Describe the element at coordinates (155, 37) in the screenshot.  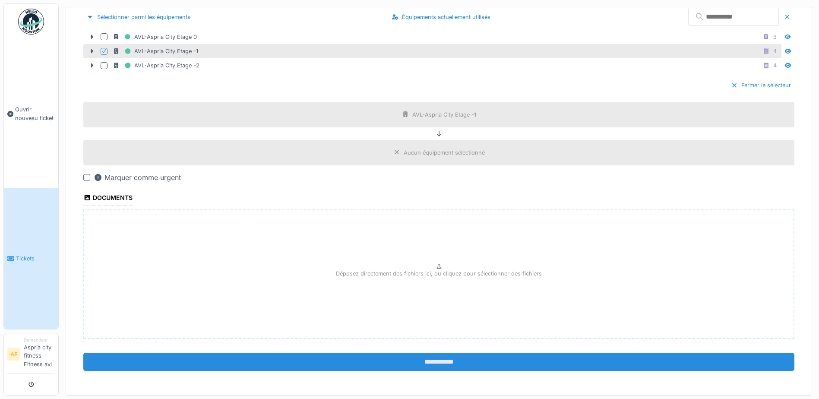
I see `div: AVL-Aspria City Etage 0` at that location.